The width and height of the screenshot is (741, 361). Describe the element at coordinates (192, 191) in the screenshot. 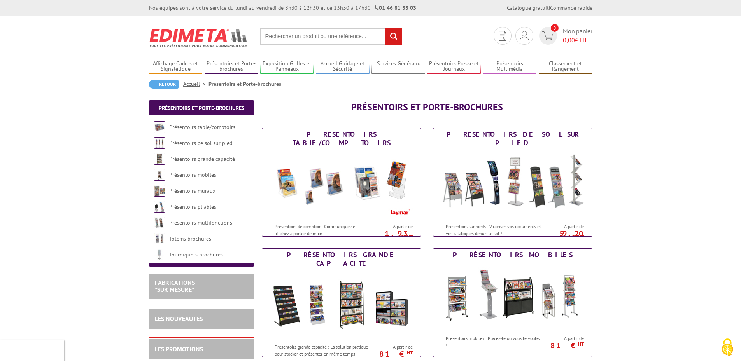

I see `a: Présentoirs muraux` at that location.